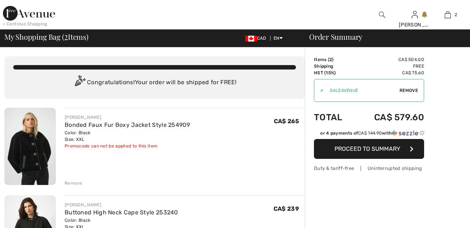  Describe the element at coordinates (369, 134) in the screenshot. I see `div: or 4 payments ofCA$ 144.90withSezzle Click to learn more about Sezzle` at that location.